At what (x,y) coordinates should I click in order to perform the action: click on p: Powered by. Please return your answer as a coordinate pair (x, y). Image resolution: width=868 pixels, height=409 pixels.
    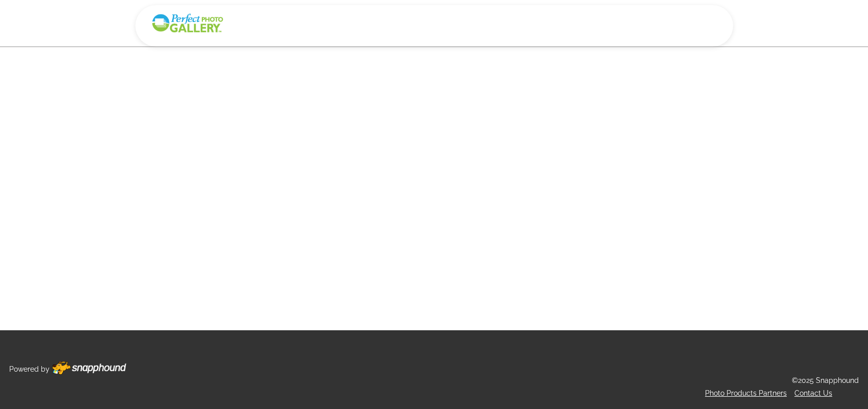
    Looking at the image, I should click on (29, 369).